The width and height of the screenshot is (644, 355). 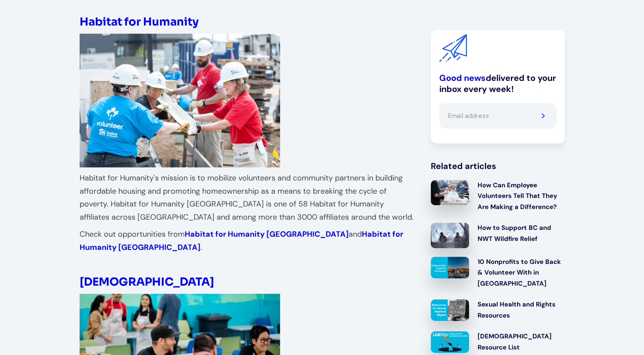 I want to click on a: Good news, so click(x=462, y=78).